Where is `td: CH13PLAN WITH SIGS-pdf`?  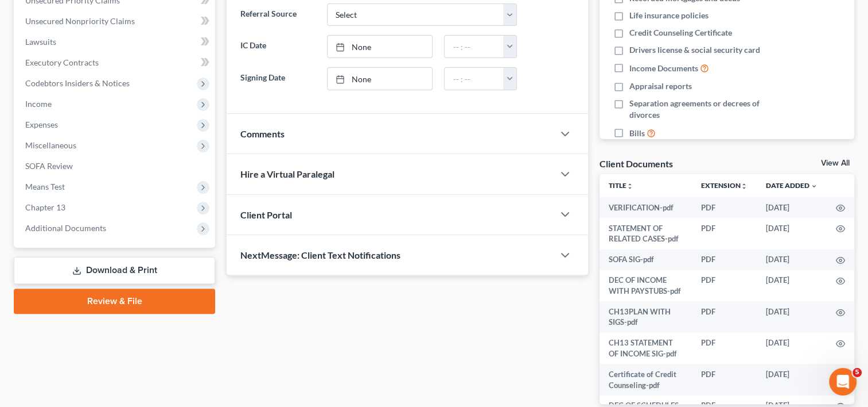 td: CH13PLAN WITH SIGS-pdf is located at coordinates (646, 317).